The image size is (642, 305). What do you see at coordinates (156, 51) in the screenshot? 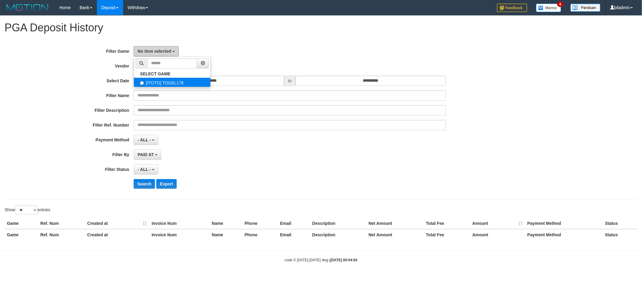
I see `button: No item selected` at bounding box center [156, 51].